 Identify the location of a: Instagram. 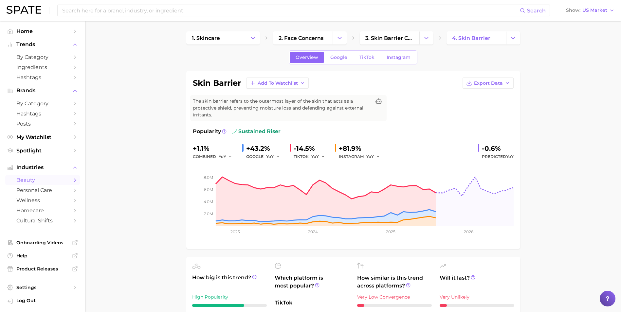
(398, 57).